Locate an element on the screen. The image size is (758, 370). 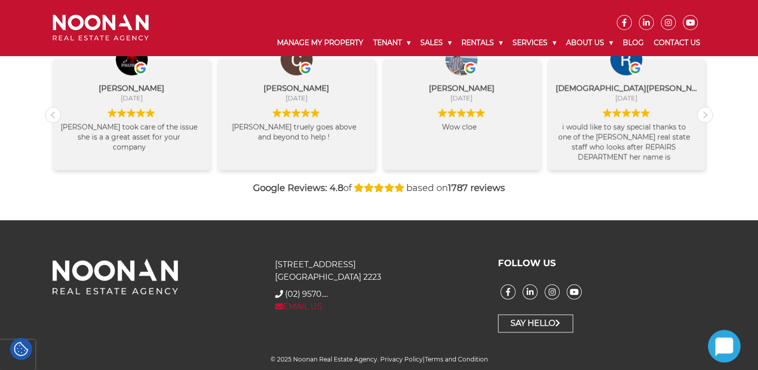
a: Contact Us is located at coordinates (677, 43).